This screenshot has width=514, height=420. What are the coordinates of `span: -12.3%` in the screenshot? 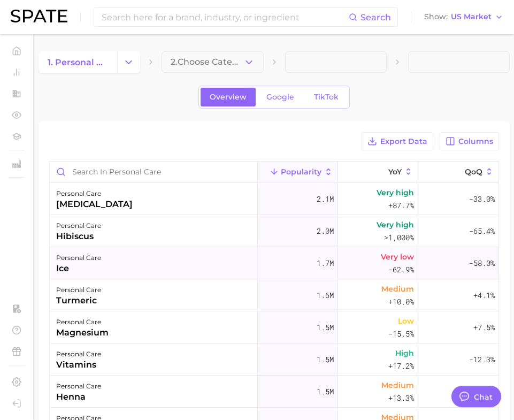 It's located at (482, 360).